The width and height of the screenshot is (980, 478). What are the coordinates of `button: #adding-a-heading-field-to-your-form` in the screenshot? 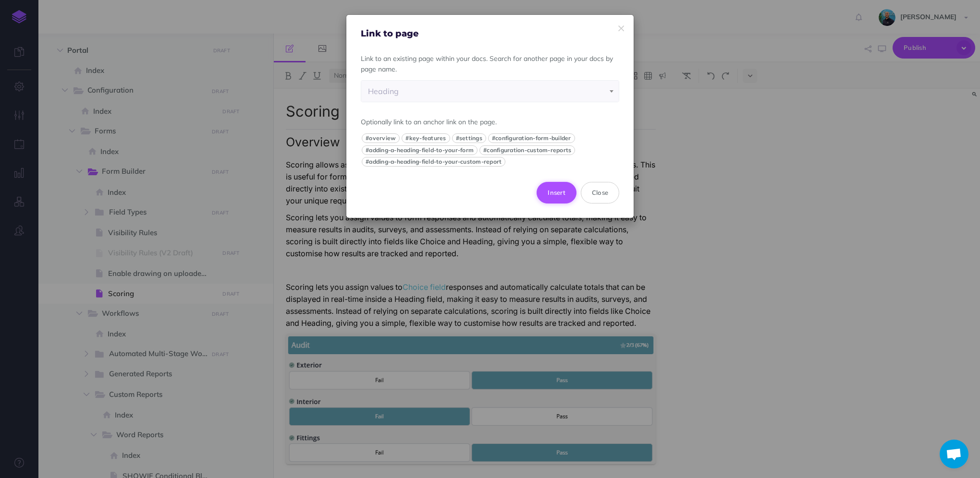 It's located at (420, 150).